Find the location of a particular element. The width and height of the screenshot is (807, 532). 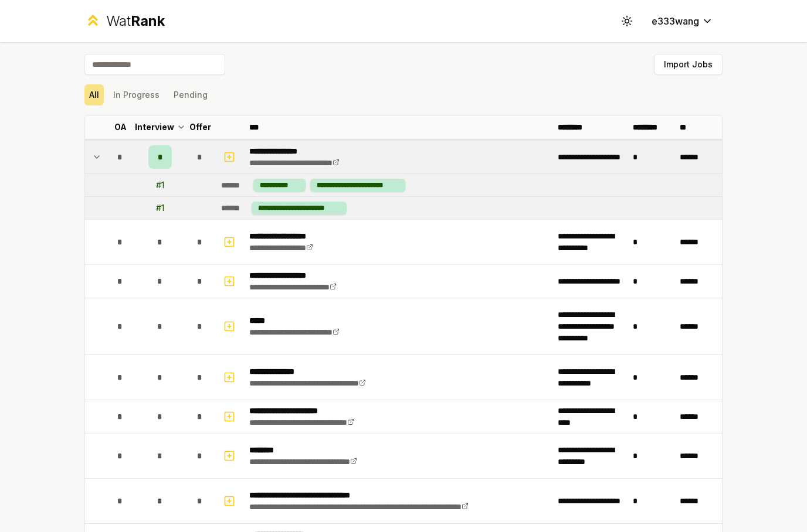

a: WatRank is located at coordinates (125, 21).